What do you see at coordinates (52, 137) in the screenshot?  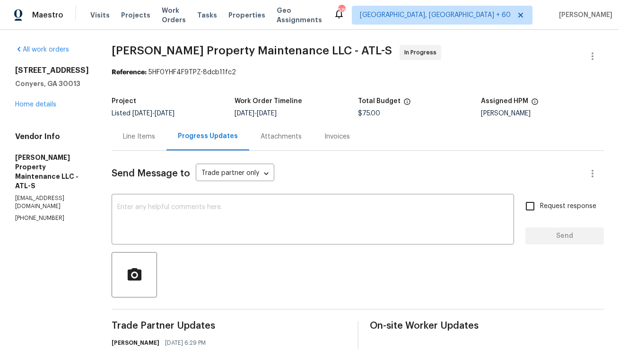 I see `h4: Vendor Info` at bounding box center [52, 137].